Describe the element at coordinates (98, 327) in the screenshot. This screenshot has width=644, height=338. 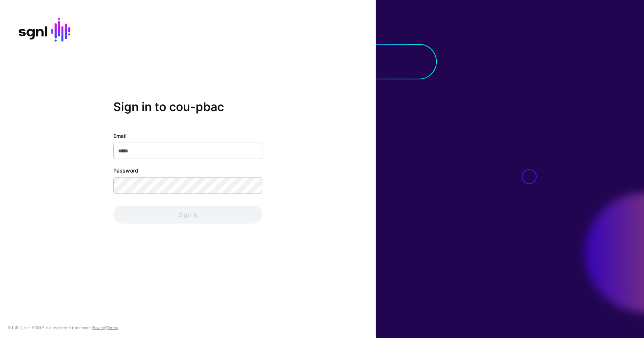
I see `a: Privacy` at that location.